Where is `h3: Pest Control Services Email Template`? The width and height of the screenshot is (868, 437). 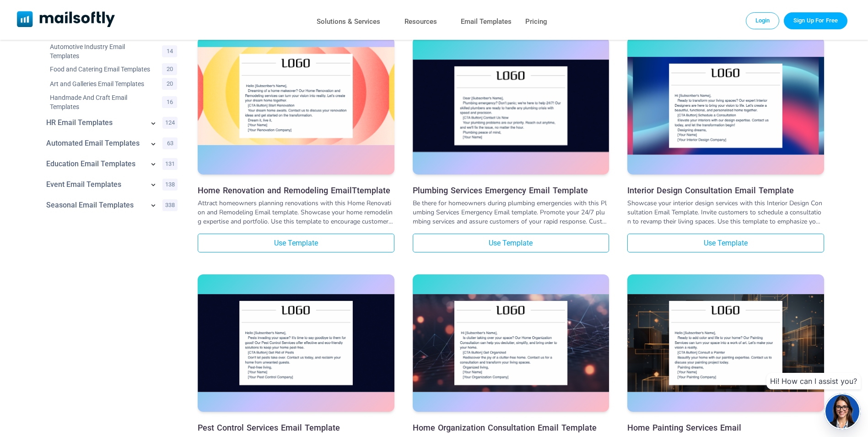
h3: Pest Control Services Email Template is located at coordinates (296, 427).